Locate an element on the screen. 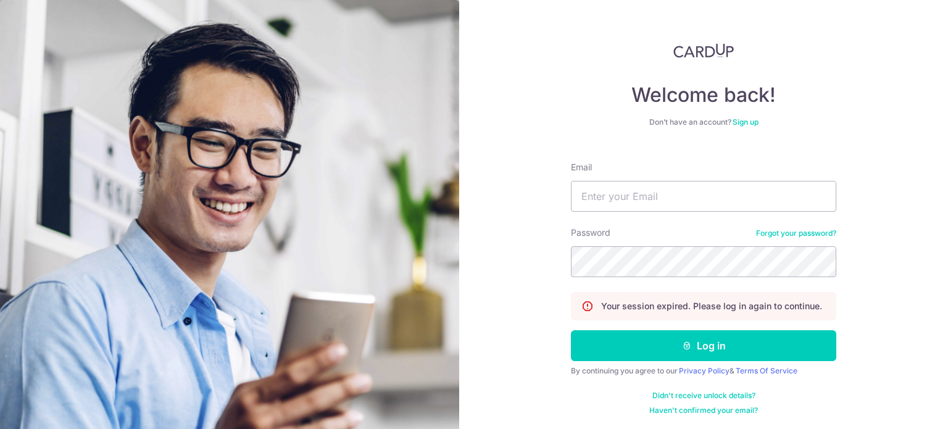  img: CardUp Logo is located at coordinates (703, 51).